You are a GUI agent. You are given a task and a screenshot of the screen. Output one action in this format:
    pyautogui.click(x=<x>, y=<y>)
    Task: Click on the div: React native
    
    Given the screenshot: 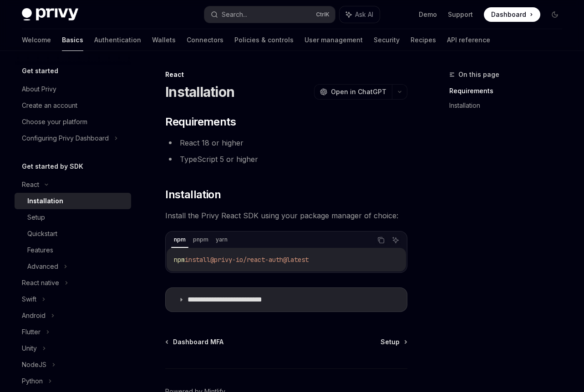 What is the action you would take?
    pyautogui.click(x=40, y=283)
    